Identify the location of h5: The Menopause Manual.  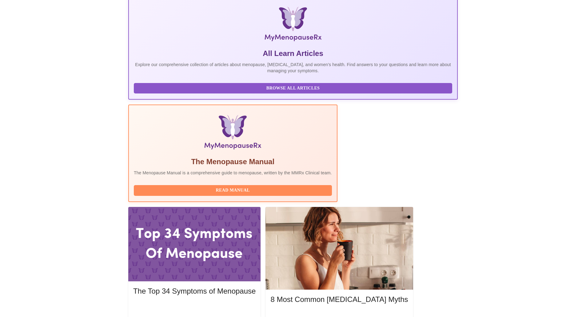
(233, 162).